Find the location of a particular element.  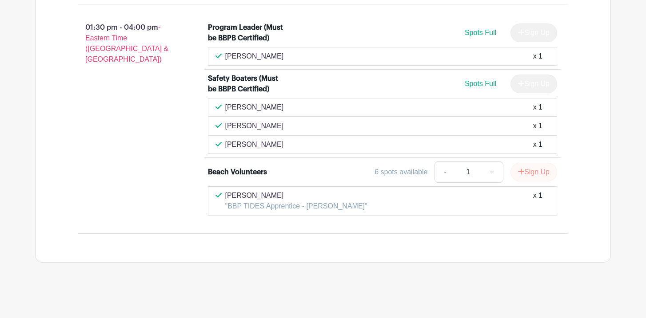

div: Beach Volunteers is located at coordinates (237, 172).